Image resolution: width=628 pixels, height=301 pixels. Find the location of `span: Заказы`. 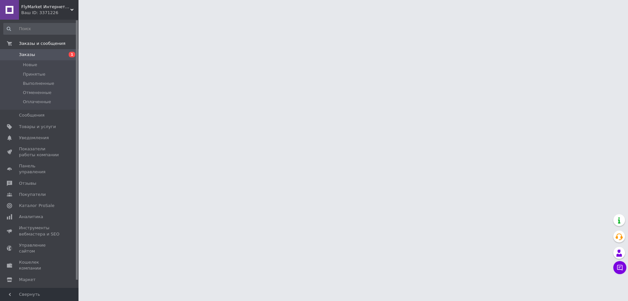

span: Заказы is located at coordinates (27, 55).